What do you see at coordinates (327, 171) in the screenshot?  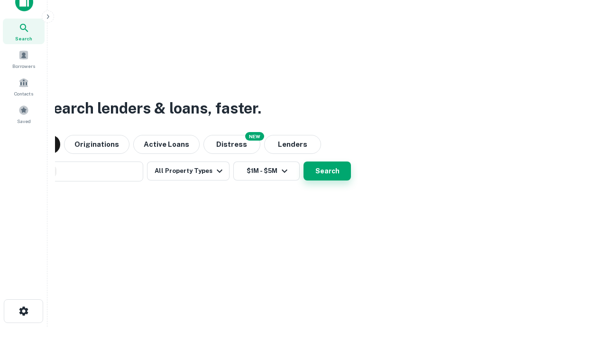 I see `button: Search` at bounding box center [327, 171].